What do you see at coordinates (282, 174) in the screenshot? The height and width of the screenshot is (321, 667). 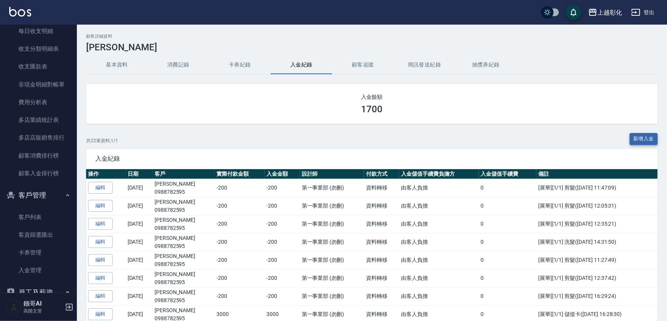 I see `th: 入金金額` at bounding box center [282, 174].